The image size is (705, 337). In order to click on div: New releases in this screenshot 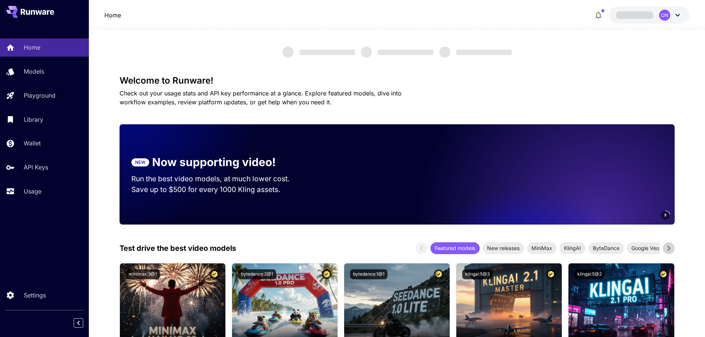, I will do `click(503, 248)`.